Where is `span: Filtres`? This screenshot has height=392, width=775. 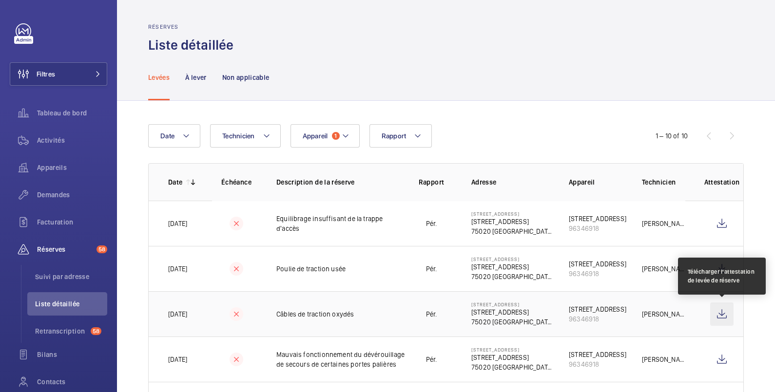 span: Filtres is located at coordinates (46, 74).